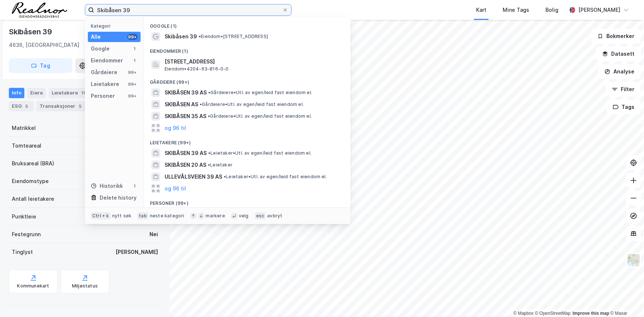 This screenshot has height=317, width=644. Describe the element at coordinates (37, 93) in the screenshot. I see `div: Eiere` at that location.